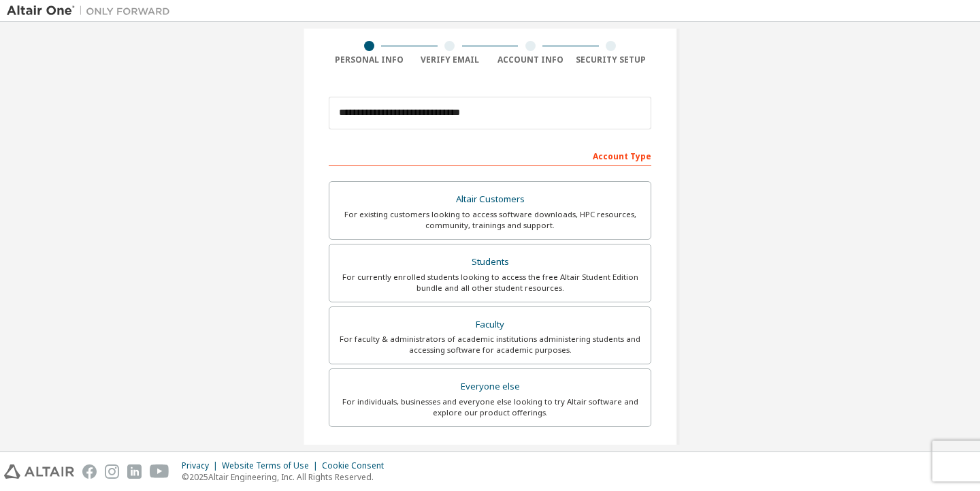 This screenshot has width=980, height=491. I want to click on img: Altair One, so click(92, 11).